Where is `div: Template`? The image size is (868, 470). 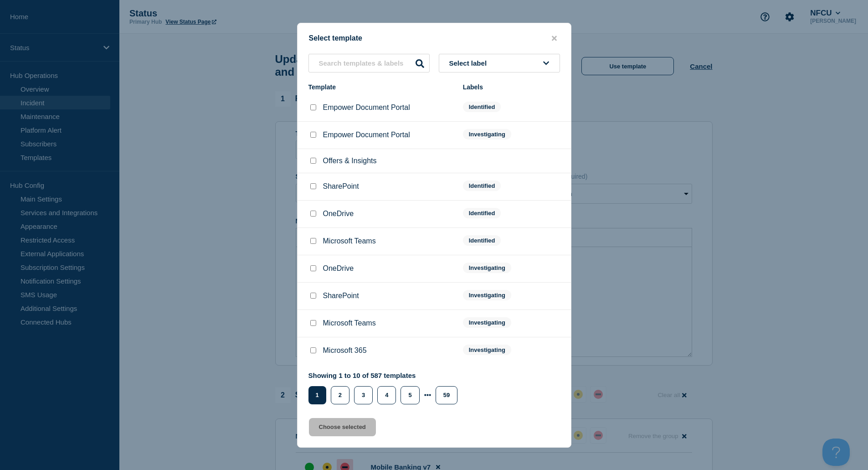 div: Template is located at coordinates (381, 87).